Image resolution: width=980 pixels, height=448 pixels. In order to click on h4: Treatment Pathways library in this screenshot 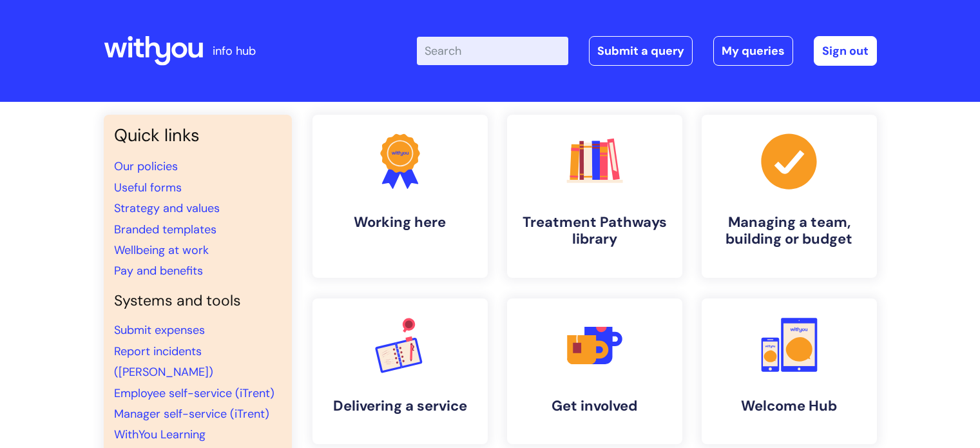, I will do `click(594, 231)`.